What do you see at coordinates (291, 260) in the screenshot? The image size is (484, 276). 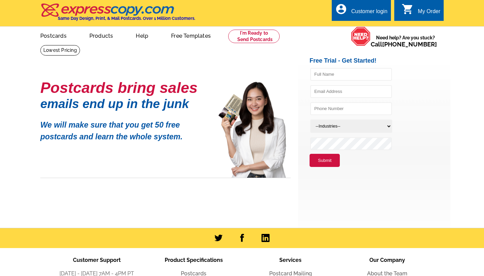 I see `span: Services` at bounding box center [291, 260].